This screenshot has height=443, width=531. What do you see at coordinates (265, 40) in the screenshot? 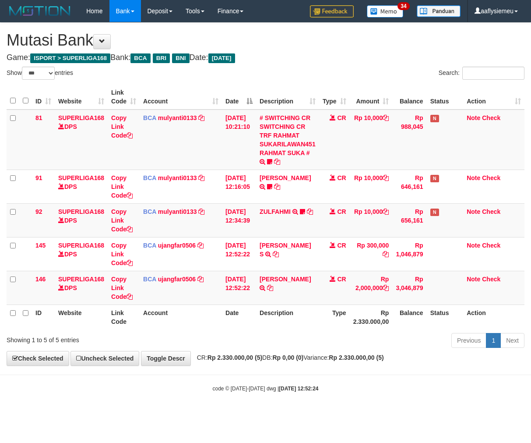
I see `h1: Mutasi Bank` at bounding box center [265, 40].